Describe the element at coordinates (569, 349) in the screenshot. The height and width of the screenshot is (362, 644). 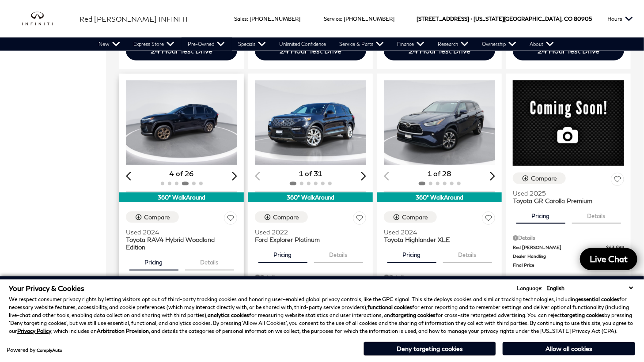
I see `button: Allow all cookies` at that location.